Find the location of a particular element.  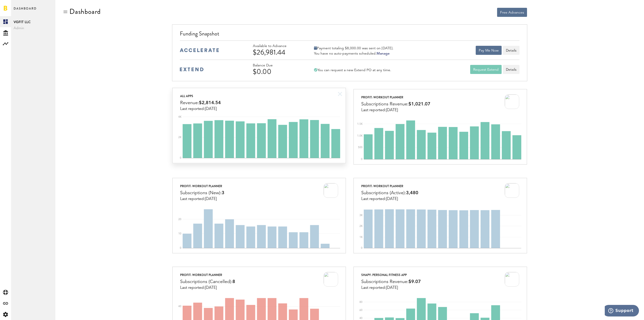

span: Admin is located at coordinates (33, 28).